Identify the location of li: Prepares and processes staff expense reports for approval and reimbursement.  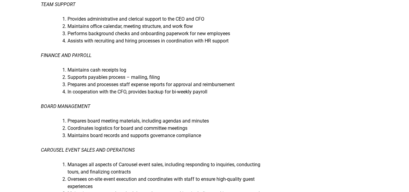
(165, 84).